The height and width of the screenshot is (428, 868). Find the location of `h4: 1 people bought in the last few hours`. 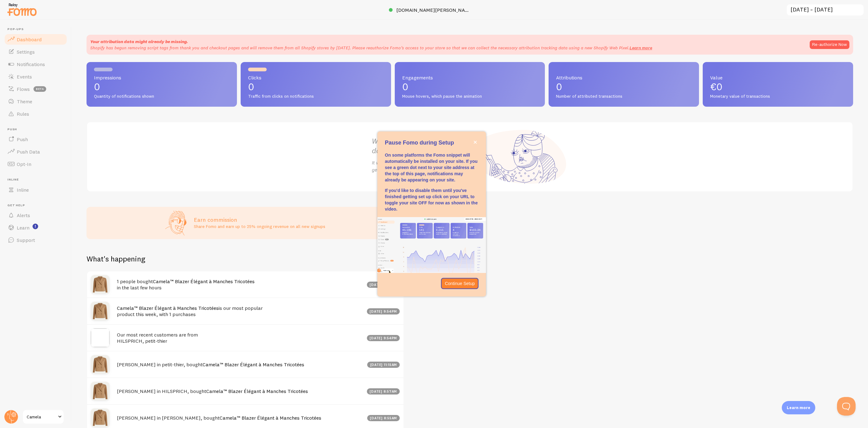

h4: 1 people bought in the last few hours is located at coordinates (241, 285).